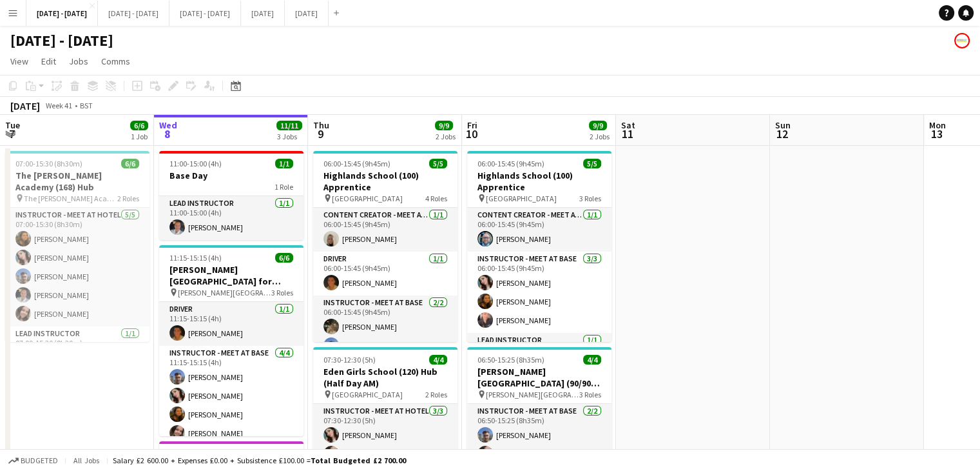 The width and height of the screenshot is (980, 471). What do you see at coordinates (116, 61) in the screenshot?
I see `span: Comms` at bounding box center [116, 61].